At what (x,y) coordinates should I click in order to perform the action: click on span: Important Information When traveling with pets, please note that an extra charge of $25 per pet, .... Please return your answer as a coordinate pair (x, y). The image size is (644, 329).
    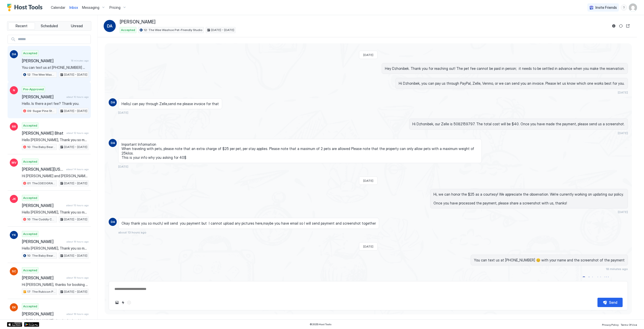
    Looking at the image, I should click on (300, 151).